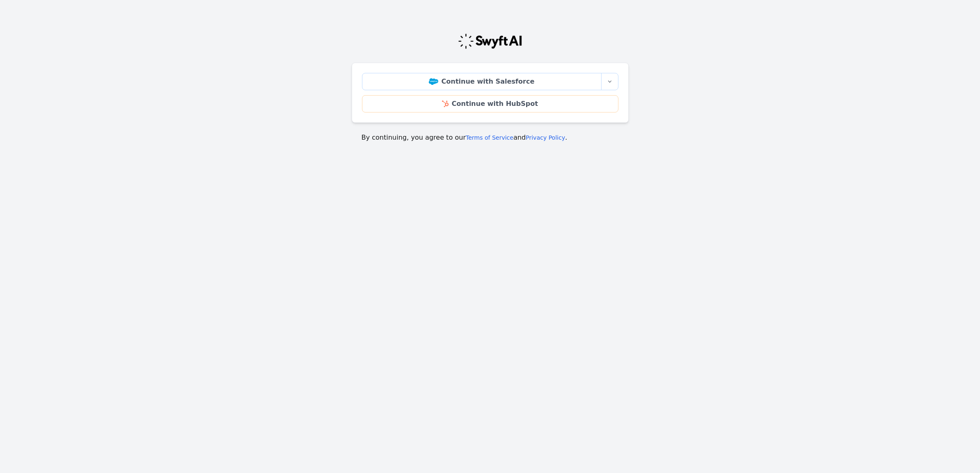  Describe the element at coordinates (490, 104) in the screenshot. I see `a: Continue with HubSpot` at that location.